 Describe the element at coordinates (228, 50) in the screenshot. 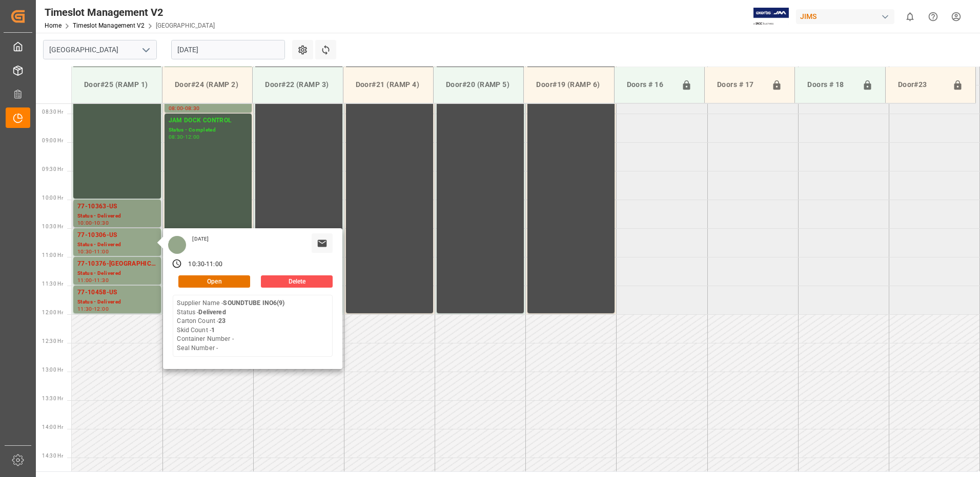

I see `input: DD.MM.YYYY` at that location.